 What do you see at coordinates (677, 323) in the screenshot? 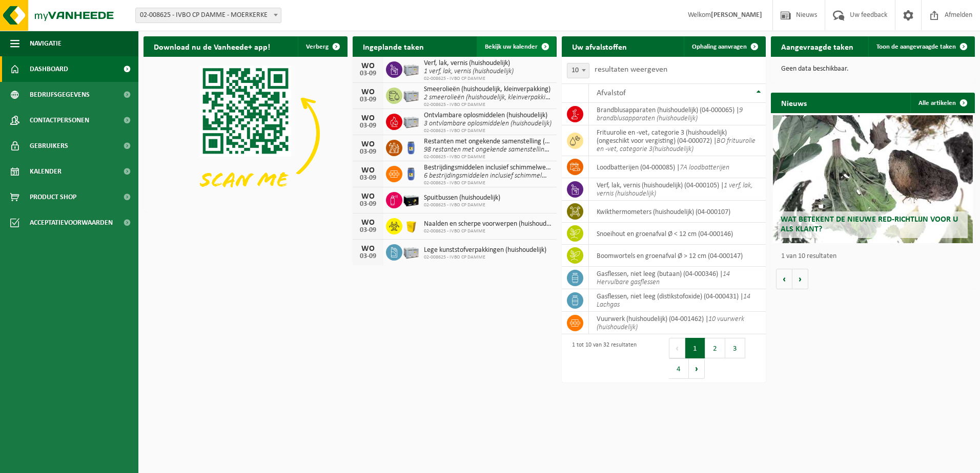
I see `td: vuurwerk (huishoudelijk) (04-001462) |` at bounding box center [677, 323].